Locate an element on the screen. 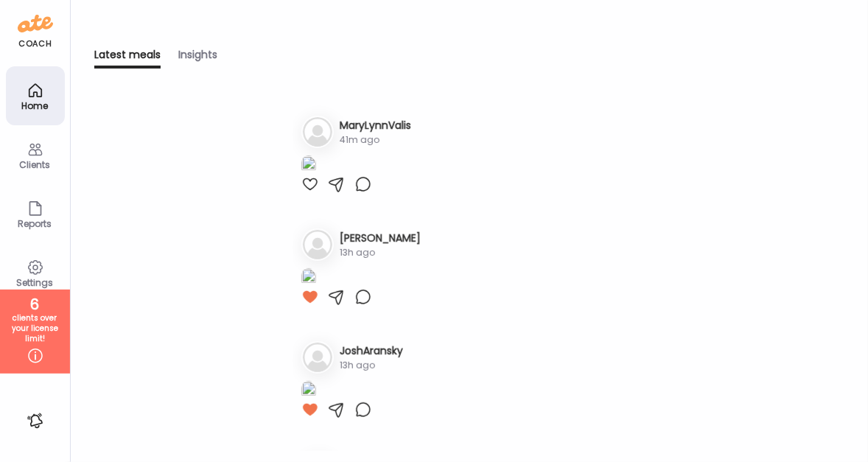 The image size is (868, 462). img: images%2FA4kqfvwxVLX2IR2bVf4ixPxn7sk2%2FPo0brvYgIiONYOCTlb5L%2FS8RrxkgMzt1nxse0x0Ho_1080 is located at coordinates (309, 277).